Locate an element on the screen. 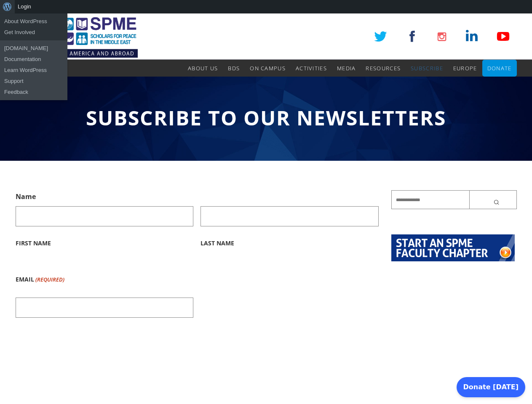 The height and width of the screenshot is (404, 532). span: Resources is located at coordinates (383, 68).